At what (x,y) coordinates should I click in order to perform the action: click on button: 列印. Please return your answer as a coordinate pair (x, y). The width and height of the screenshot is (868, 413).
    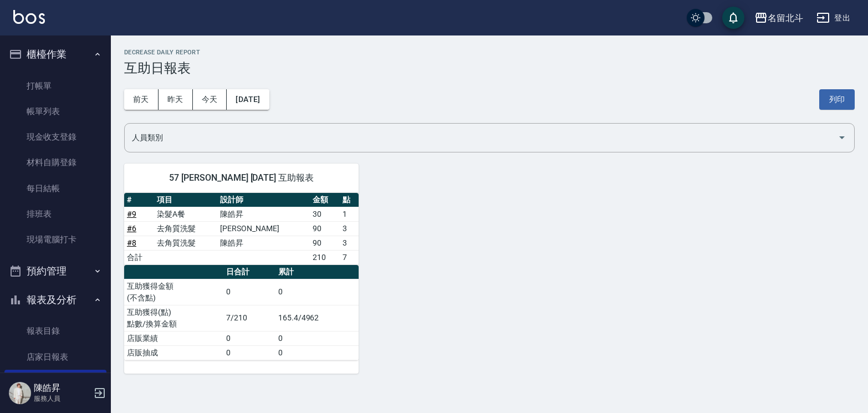
    Looking at the image, I should click on (837, 99).